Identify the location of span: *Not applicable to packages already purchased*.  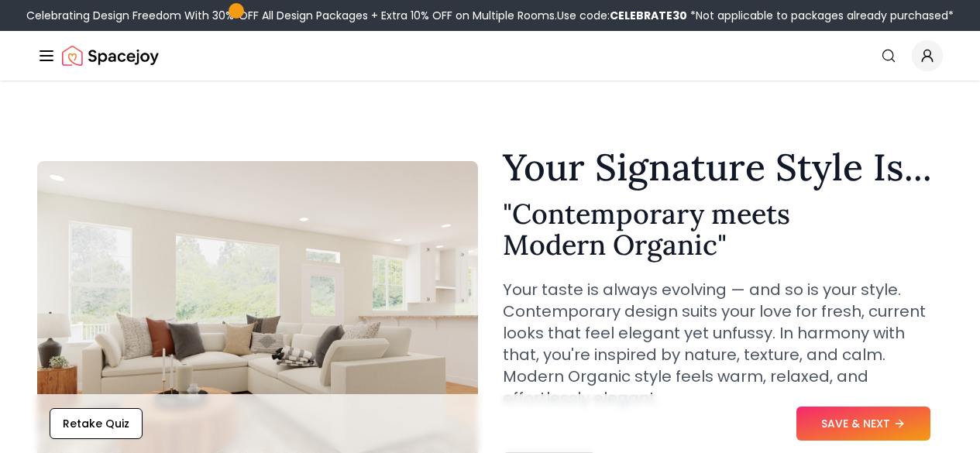
(820, 16).